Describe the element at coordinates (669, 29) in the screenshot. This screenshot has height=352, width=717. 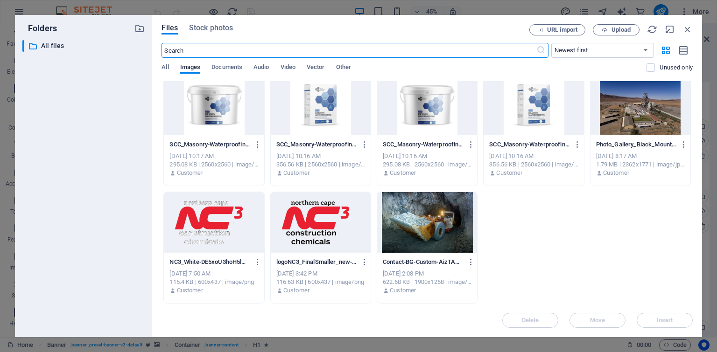
I see `i: Minimize` at that location.